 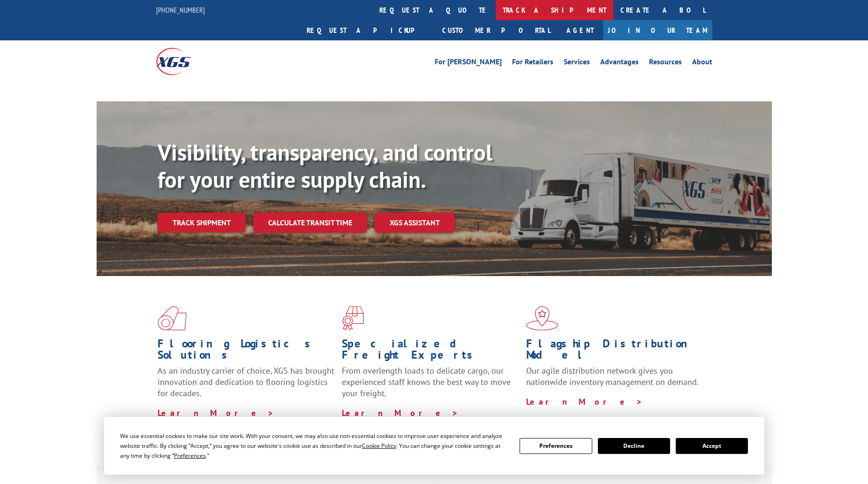 I want to click on h1: Flagship Distribution Model, so click(x=615, y=352).